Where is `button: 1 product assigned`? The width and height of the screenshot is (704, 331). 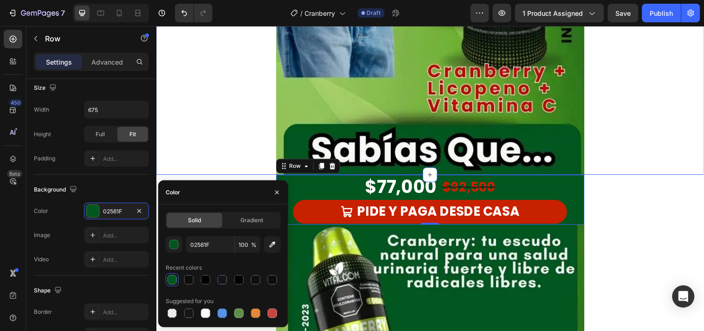
button: 1 product assigned is located at coordinates (560, 13).